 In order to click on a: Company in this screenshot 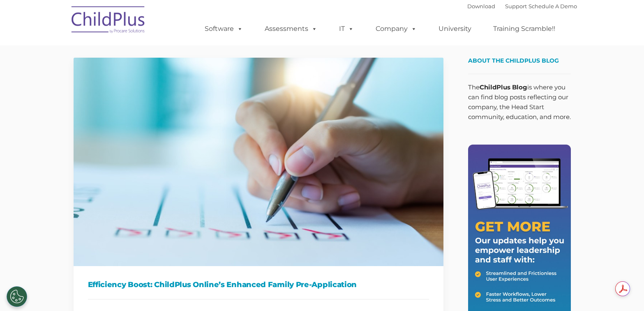, I will do `click(396, 29)`.